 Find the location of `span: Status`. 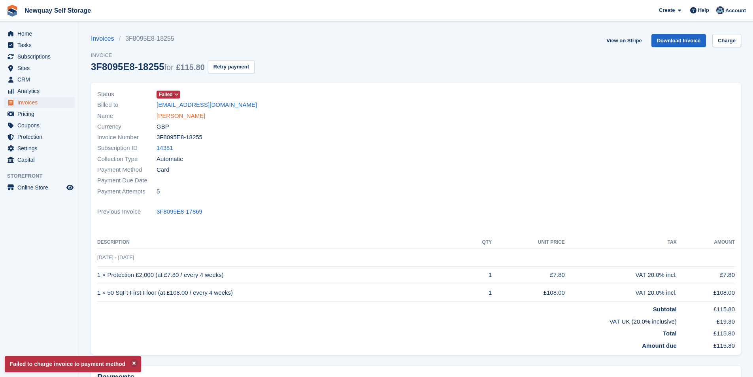

span: Status is located at coordinates (127, 94).